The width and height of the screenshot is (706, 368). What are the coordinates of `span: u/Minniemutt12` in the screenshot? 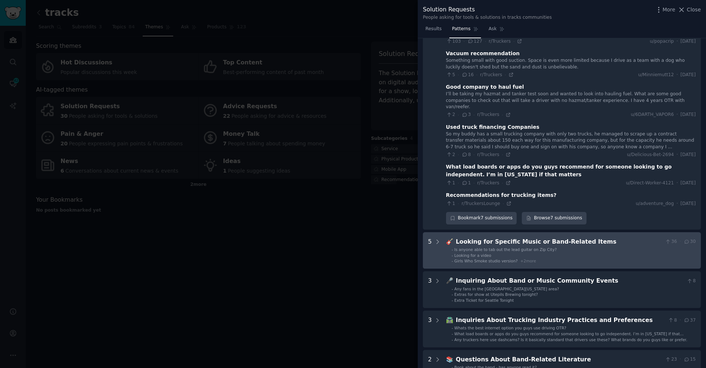 It's located at (655, 75).